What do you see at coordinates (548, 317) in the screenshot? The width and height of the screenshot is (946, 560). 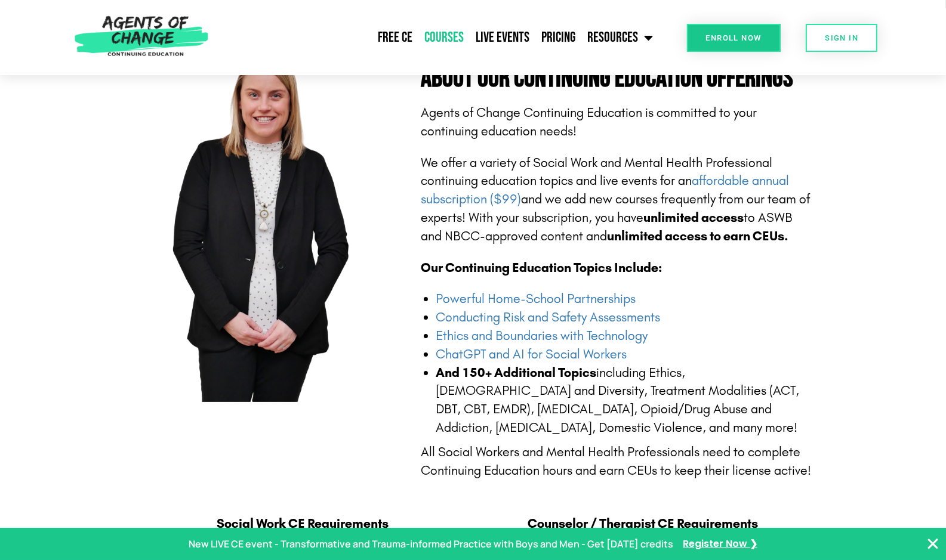 I see `a: Conducting Risk and Safety Assessments` at bounding box center [548, 317].